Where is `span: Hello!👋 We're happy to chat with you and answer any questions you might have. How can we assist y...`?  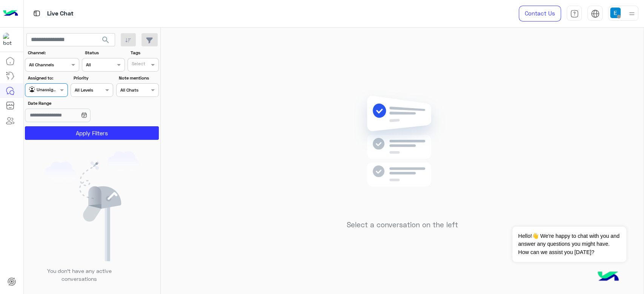 span: Hello!👋 We're happy to chat with you and answer any questions you might have. How can we assist y... is located at coordinates (568, 244).